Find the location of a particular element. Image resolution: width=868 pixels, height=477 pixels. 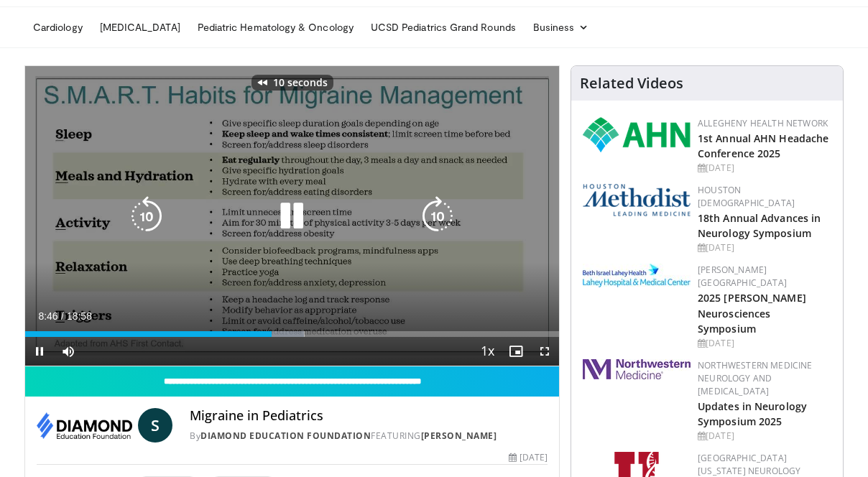

div: By FEATURING is located at coordinates (369, 436).